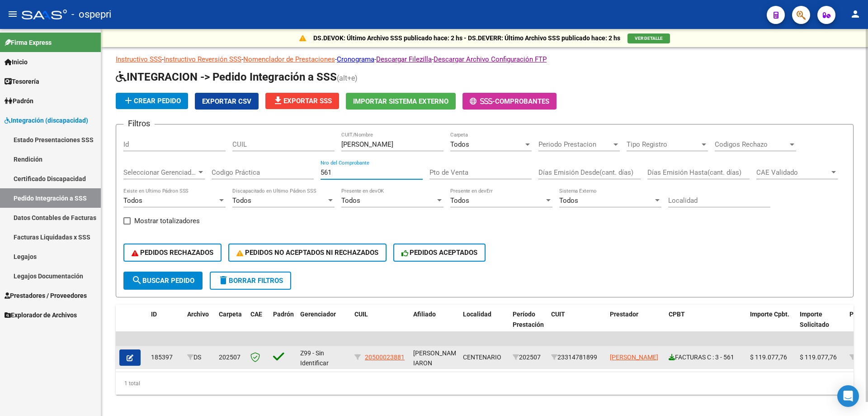 The image size is (868, 416). Describe the element at coordinates (485, 383) in the screenshot. I see `div: 1 total` at that location.